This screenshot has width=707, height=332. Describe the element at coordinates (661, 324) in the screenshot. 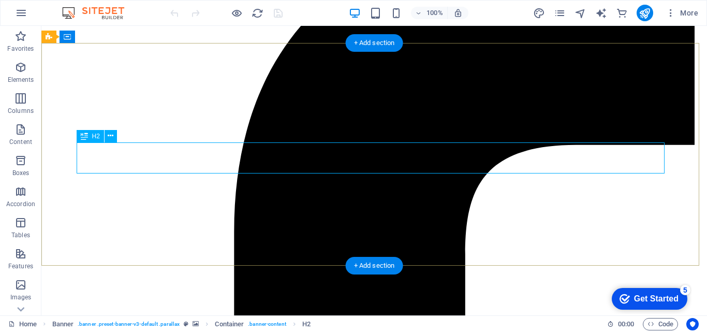

I see `button: Code` at that location.